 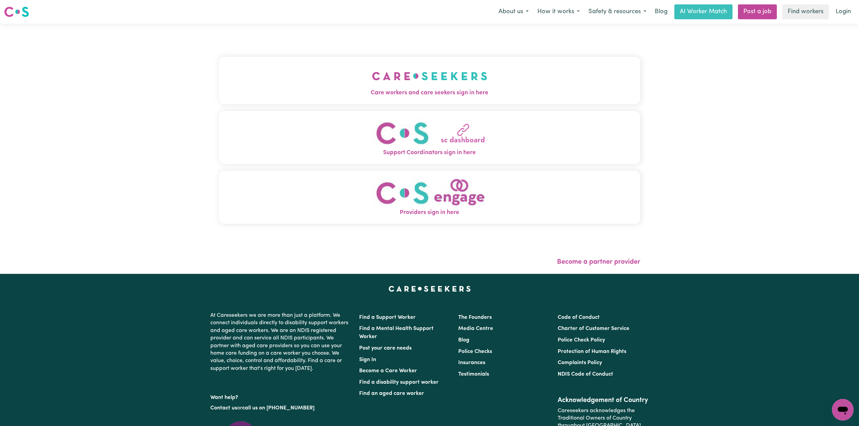 What do you see at coordinates (579, 318) in the screenshot?
I see `a: Code of Conduct` at bounding box center [579, 318].